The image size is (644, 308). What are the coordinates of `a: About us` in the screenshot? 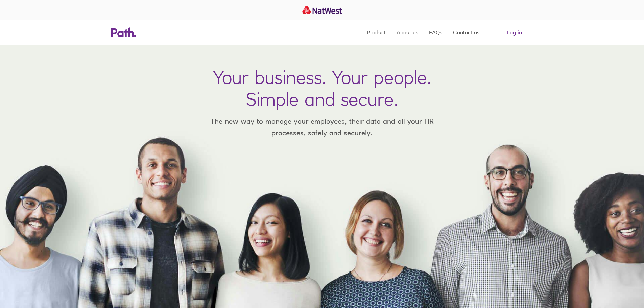 It's located at (407, 32).